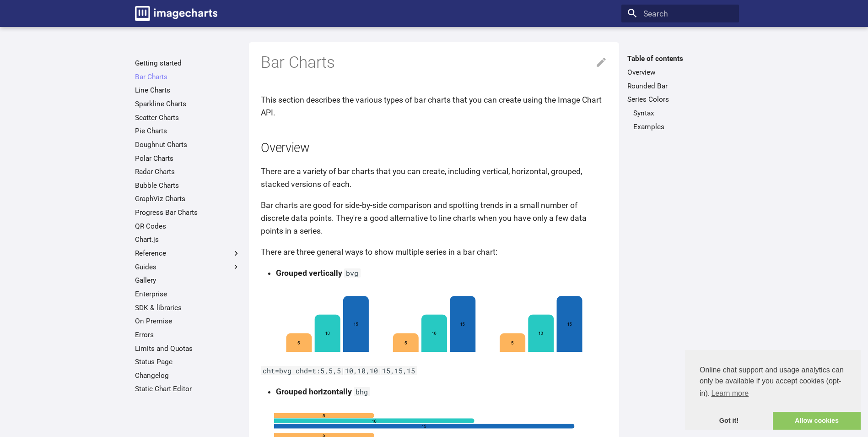  I want to click on img: logo, so click(176, 13).